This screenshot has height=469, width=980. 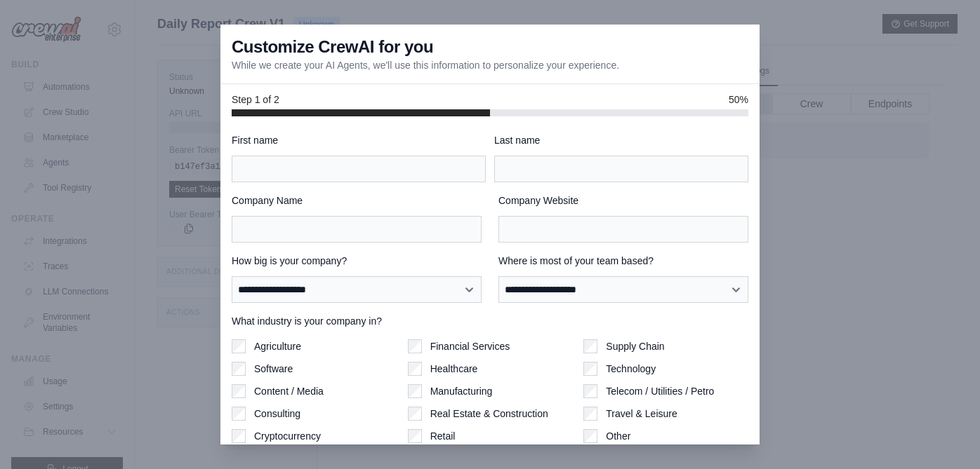 I want to click on label: First name, so click(x=359, y=140).